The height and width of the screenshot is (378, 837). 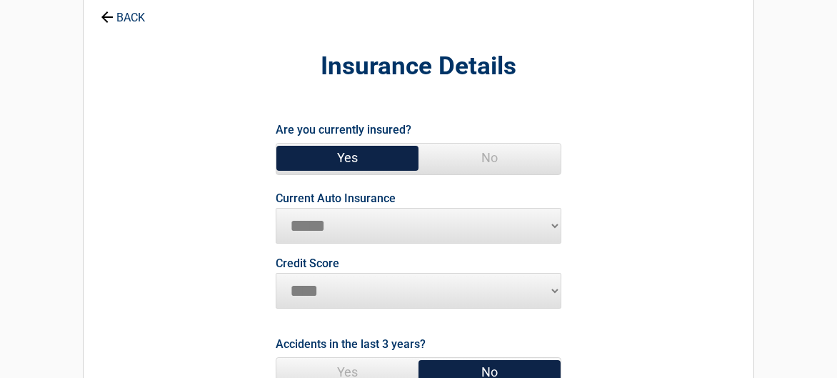 What do you see at coordinates (347, 158) in the screenshot?
I see `span: Yes` at bounding box center [347, 158].